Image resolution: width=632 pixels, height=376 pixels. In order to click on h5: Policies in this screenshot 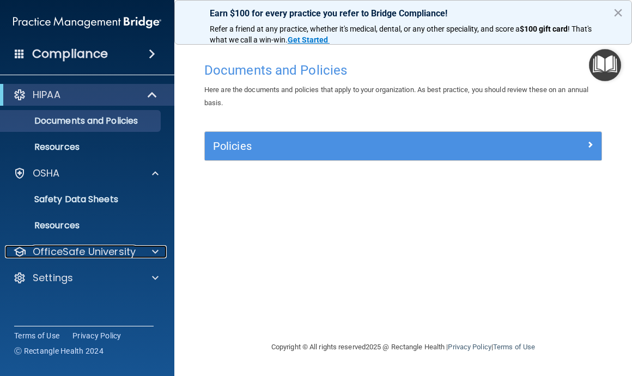, I will do `click(354, 146)`.